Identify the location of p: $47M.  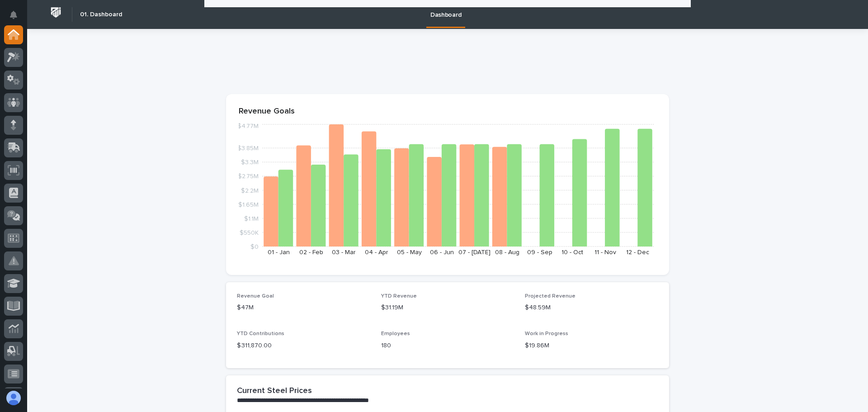
(303, 307).